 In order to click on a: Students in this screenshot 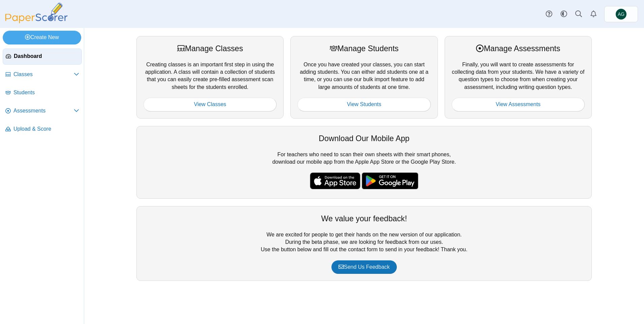, I will do `click(42, 93)`.